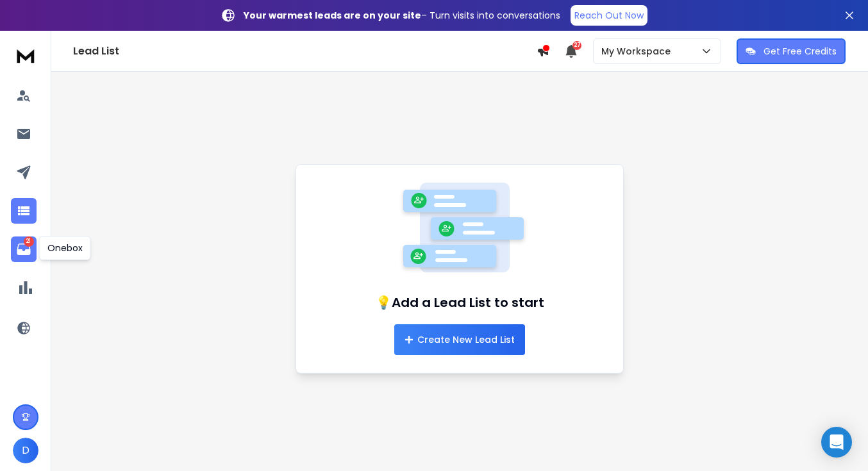 This screenshot has height=471, width=868. Describe the element at coordinates (29, 242) in the screenshot. I see `p: 21` at that location.